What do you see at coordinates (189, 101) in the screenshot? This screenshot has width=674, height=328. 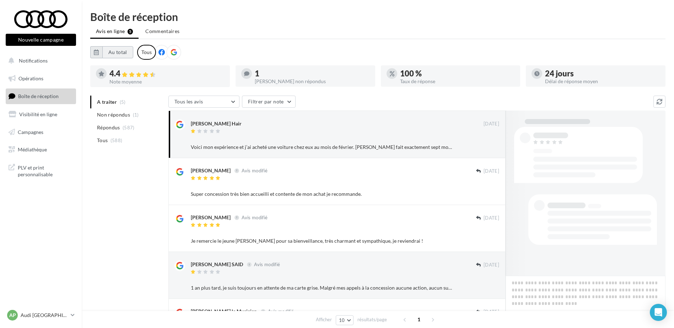 I see `span: Tous les avis` at bounding box center [189, 101].